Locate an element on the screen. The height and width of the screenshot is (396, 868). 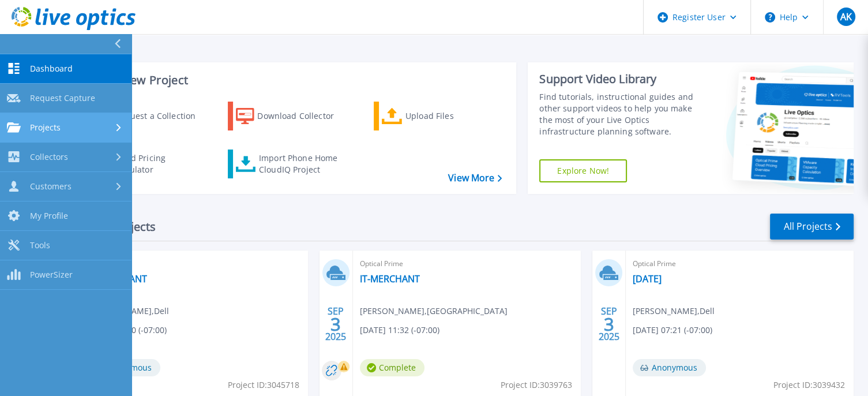
a: All Projects is located at coordinates (811, 227).